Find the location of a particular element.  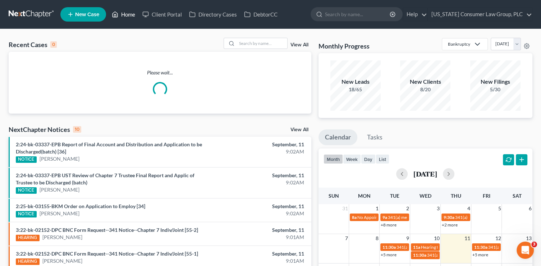

div: 0 is located at coordinates (54, 45).